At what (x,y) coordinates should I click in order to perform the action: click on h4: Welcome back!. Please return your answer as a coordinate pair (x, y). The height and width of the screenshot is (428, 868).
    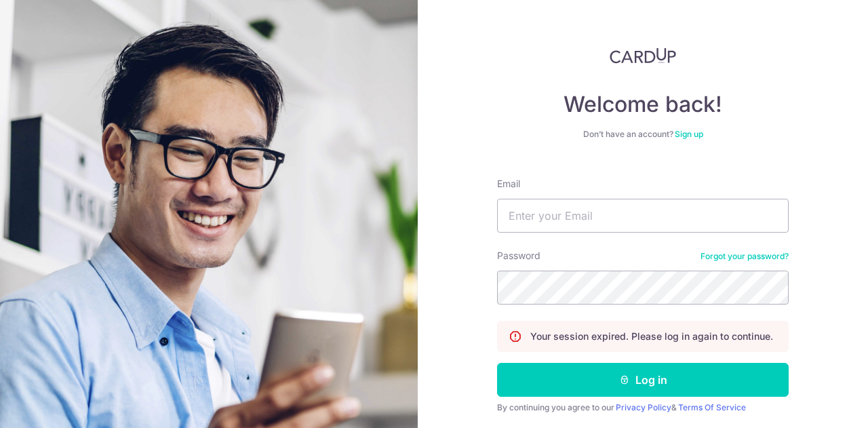
    Looking at the image, I should click on (643, 105).